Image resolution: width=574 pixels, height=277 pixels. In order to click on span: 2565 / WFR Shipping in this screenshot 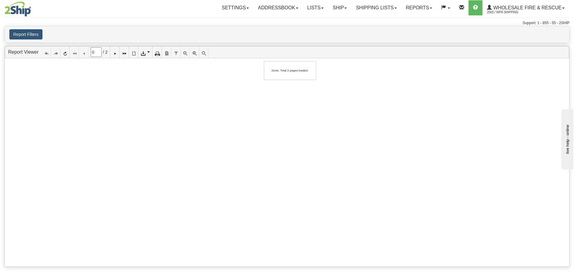, I will do `click(510, 12)`.